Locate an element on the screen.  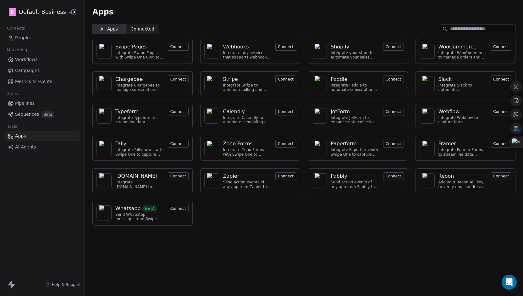
span: Workflows is located at coordinates (26, 59).